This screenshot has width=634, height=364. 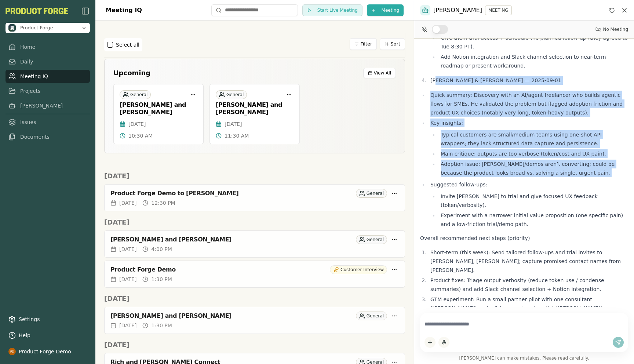 I want to click on button: Help, so click(x=48, y=335).